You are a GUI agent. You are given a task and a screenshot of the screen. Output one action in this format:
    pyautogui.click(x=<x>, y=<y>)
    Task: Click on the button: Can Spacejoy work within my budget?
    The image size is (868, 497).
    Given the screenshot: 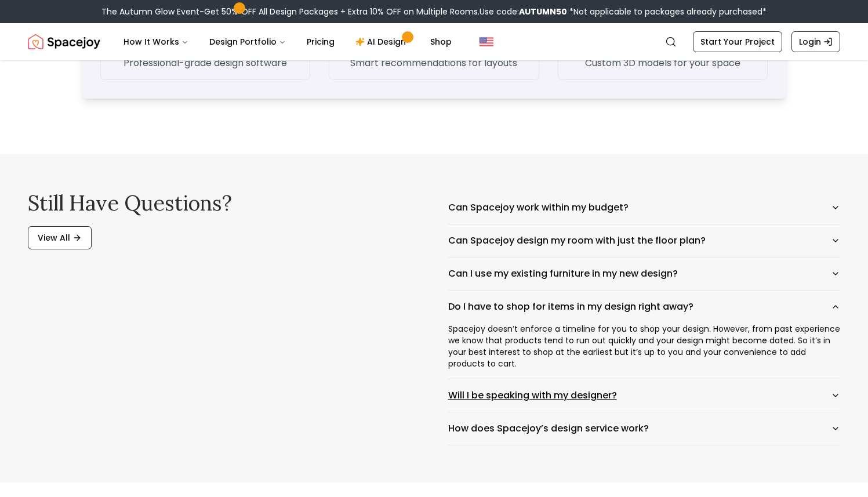 What is the action you would take?
    pyautogui.click(x=644, y=208)
    